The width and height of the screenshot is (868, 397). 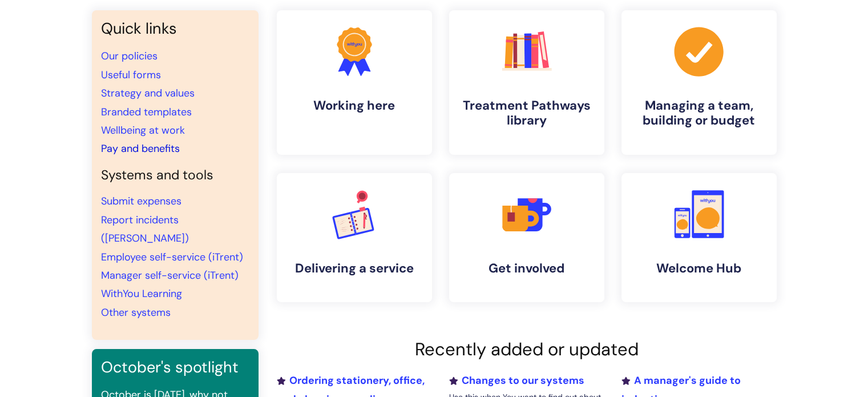 What do you see at coordinates (354, 106) in the screenshot?
I see `h4: Working here` at bounding box center [354, 106].